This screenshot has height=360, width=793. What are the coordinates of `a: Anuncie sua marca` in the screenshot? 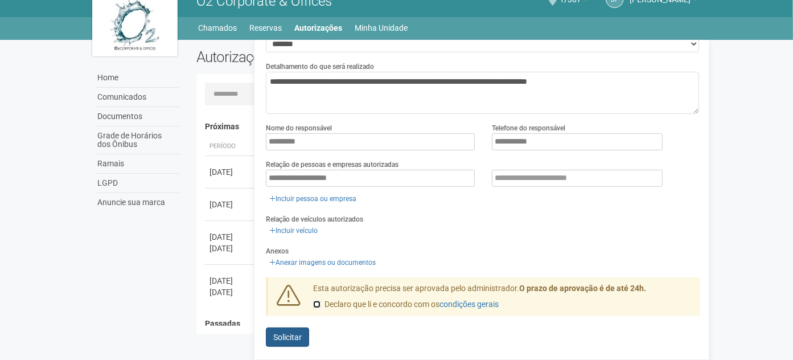 It's located at (137, 202).